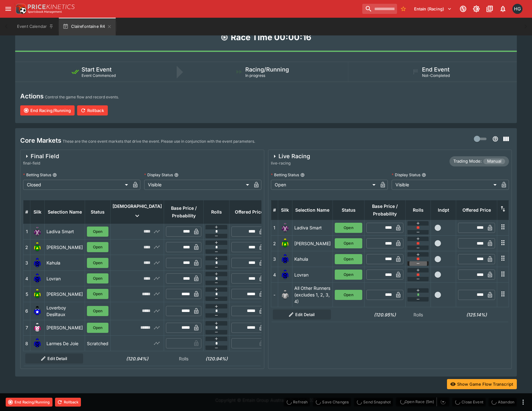  What do you see at coordinates (98, 343) in the screenshot?
I see `p: Scratched` at bounding box center [98, 343].